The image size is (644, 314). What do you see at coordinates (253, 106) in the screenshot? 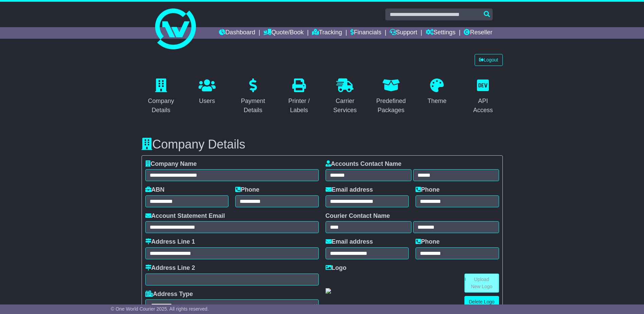
I see `div: Payment Details` at bounding box center [253, 106].